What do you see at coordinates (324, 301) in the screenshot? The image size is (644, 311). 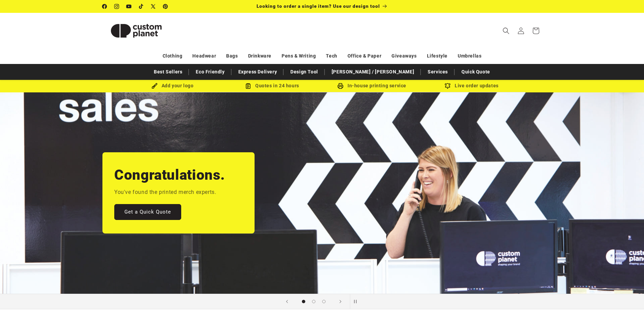 I see `button: Load slide 3 of 3` at bounding box center [324, 301].